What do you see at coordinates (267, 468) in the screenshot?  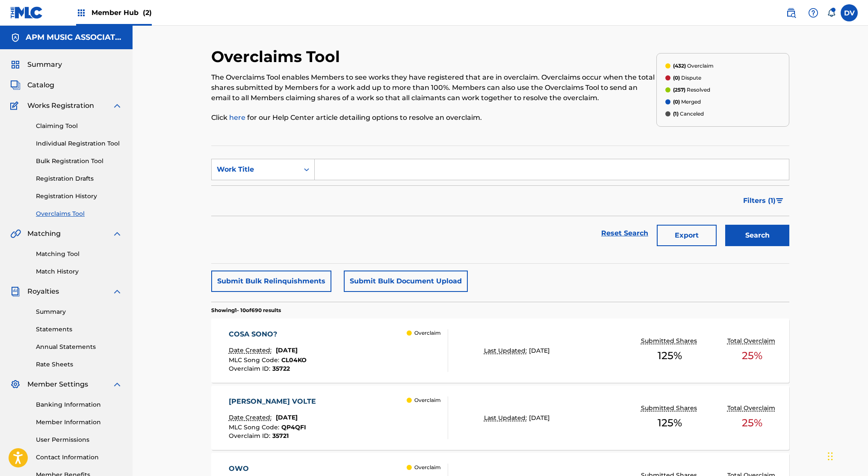 I see `div: OWO` at bounding box center [267, 468].